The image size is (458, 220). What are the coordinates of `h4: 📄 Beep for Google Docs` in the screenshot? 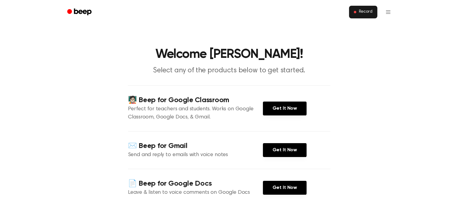 It's located at (196, 184).